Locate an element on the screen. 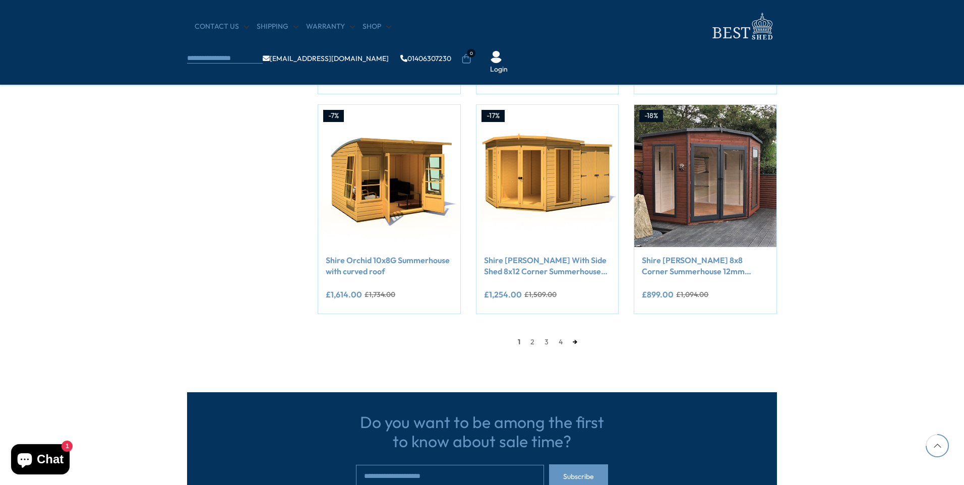 The height and width of the screenshot is (485, 964). a: 01406307230 is located at coordinates (426, 58).